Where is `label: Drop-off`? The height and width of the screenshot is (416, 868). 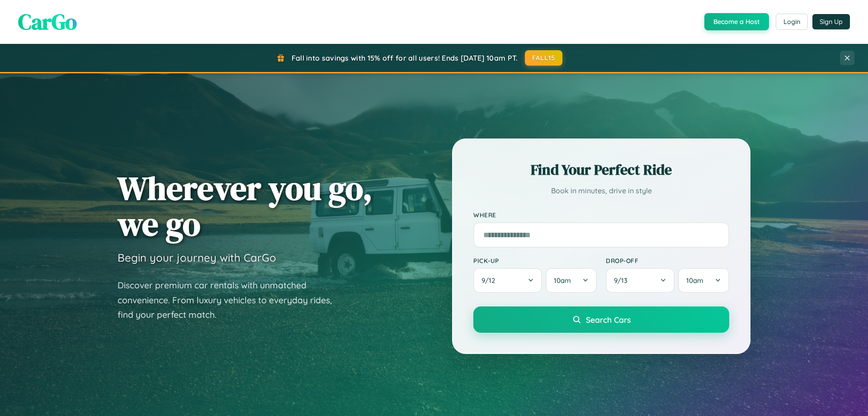
label: Drop-off is located at coordinates (667, 260).